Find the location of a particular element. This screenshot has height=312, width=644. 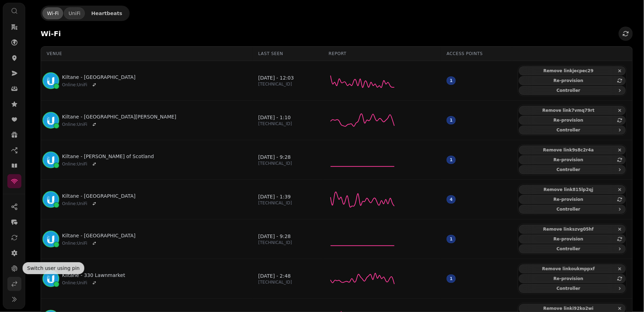

button: Remove link7vmq79rt is located at coordinates (572, 110).